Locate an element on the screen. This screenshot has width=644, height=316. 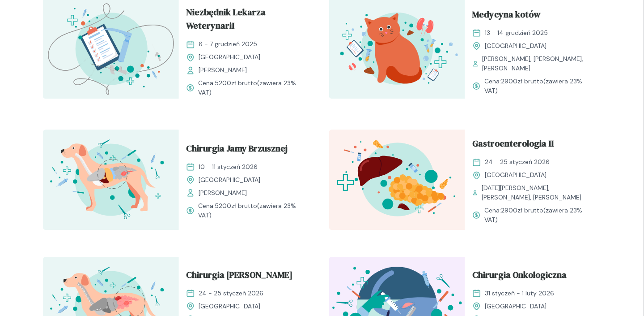
a: Niezbędnik Lekarza WeterynariI is located at coordinates (247, 21).